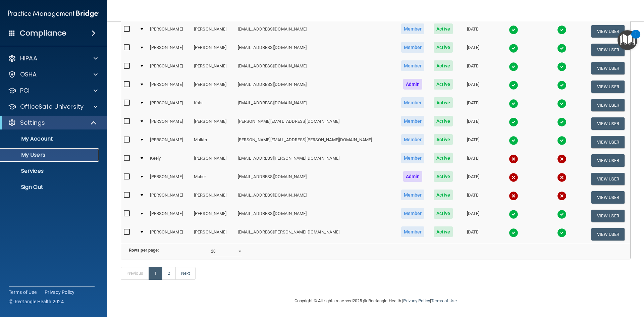 The height and width of the screenshot is (317, 644). Describe the element at coordinates (25, 91) in the screenshot. I see `p: PCI` at that location.